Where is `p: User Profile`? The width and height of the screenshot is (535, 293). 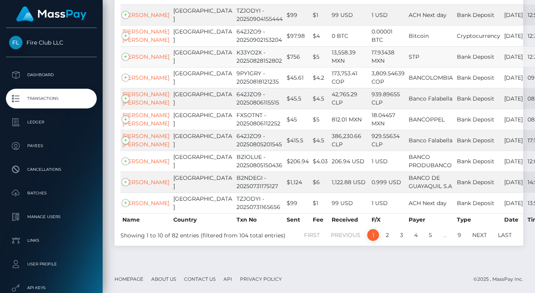 p: User Profile is located at coordinates (51, 264).